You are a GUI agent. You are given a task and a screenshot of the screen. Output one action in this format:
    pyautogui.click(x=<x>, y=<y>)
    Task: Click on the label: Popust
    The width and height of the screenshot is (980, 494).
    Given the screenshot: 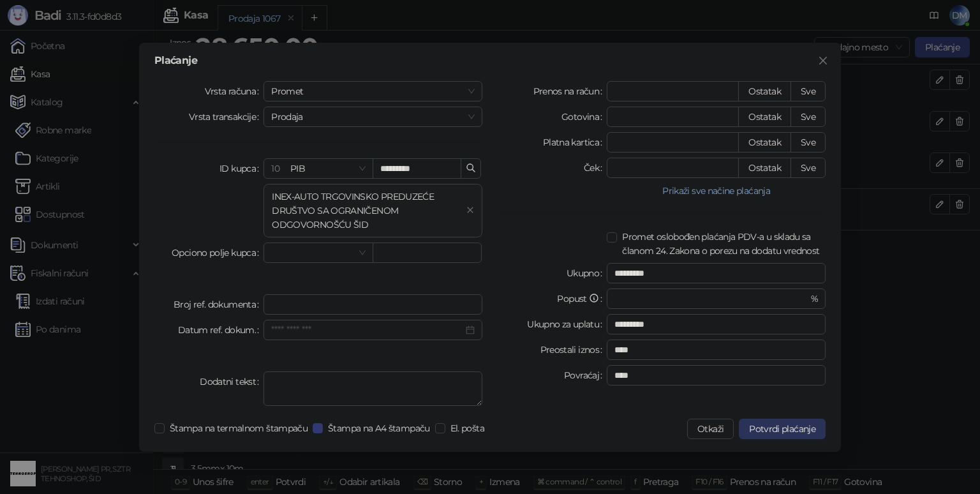 What is the action you would take?
    pyautogui.click(x=582, y=298)
    